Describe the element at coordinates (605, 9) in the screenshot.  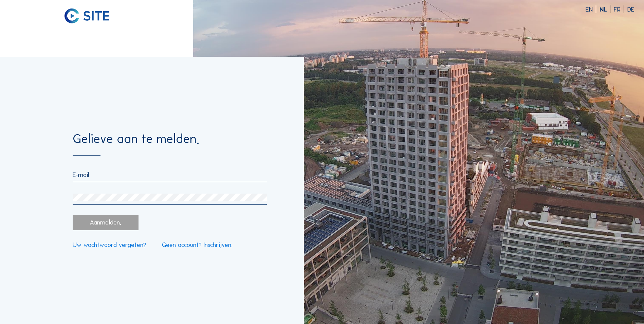
I see `div: NL` at that location.